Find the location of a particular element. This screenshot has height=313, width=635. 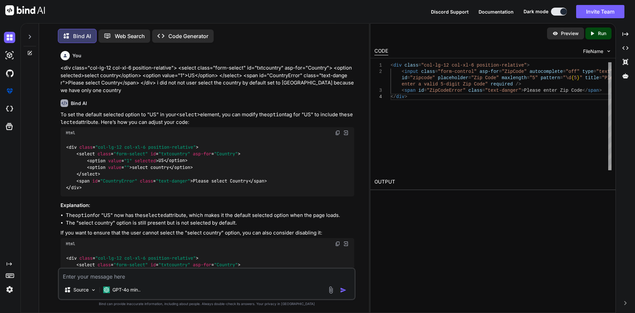

span: pattern is located at coordinates (550, 78).